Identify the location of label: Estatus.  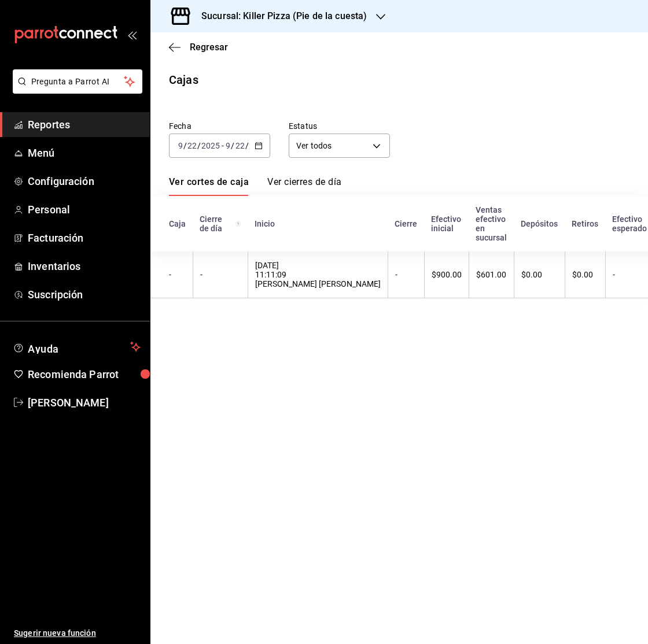
(339, 126).